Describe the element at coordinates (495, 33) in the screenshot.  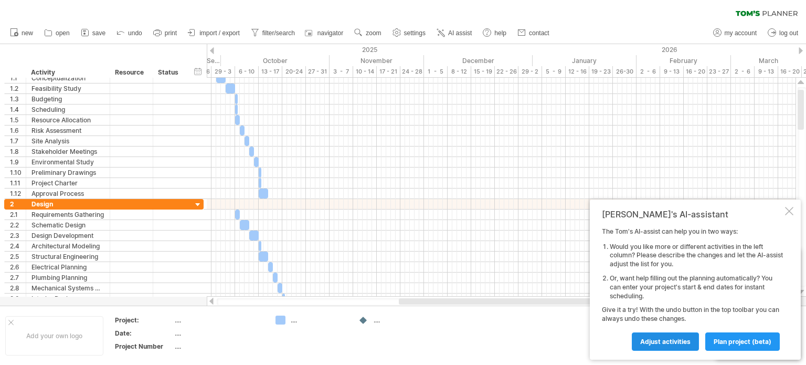
I see `a: help` at that location.